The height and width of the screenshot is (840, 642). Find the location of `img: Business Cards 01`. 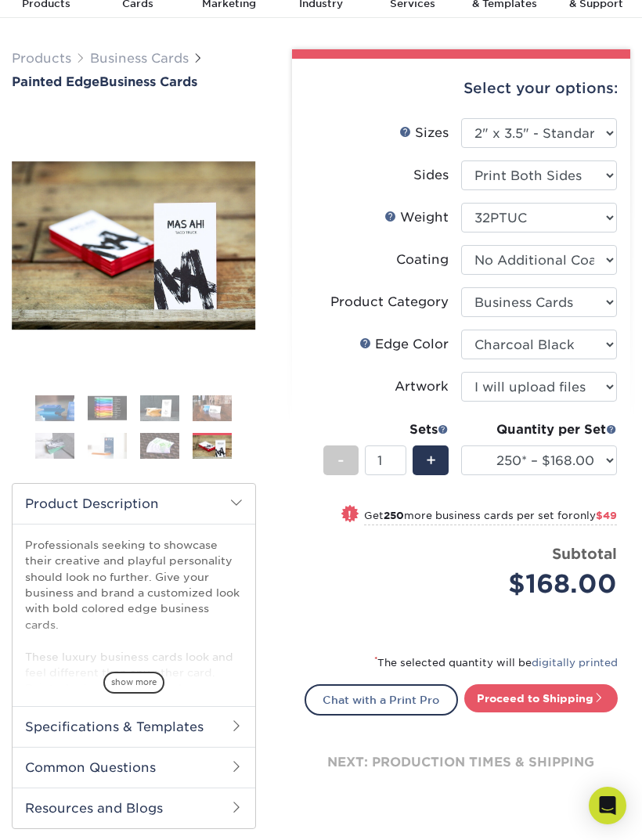

img: Business Cards 01 is located at coordinates (55, 408).